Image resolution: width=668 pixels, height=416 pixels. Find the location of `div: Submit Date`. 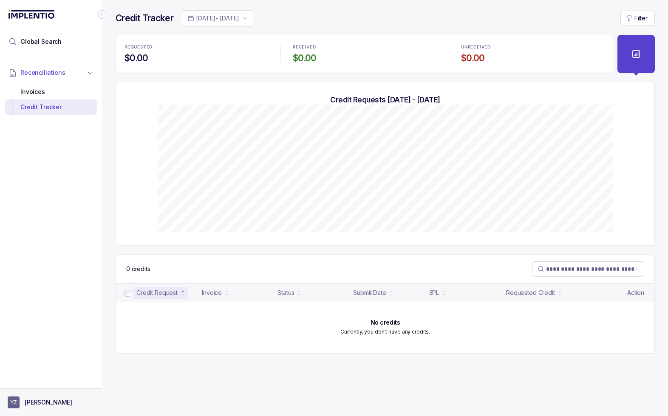

div: Submit Date is located at coordinates (369, 293).